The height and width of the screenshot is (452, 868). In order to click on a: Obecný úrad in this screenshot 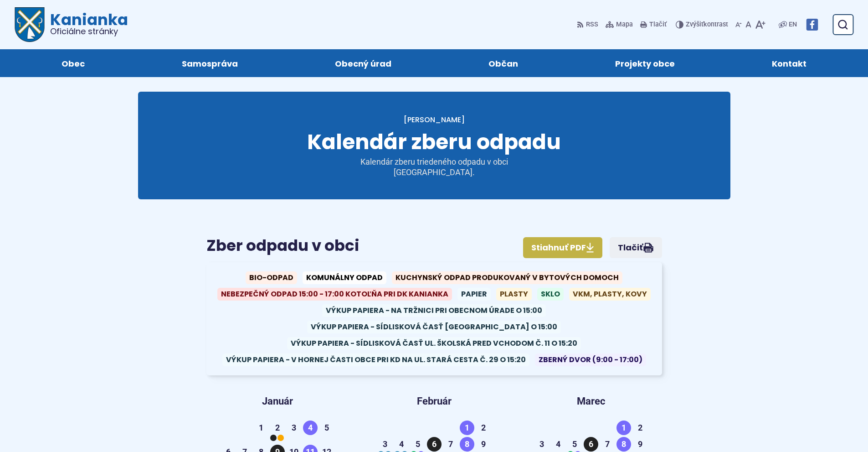, I will do `click(363, 63)`.